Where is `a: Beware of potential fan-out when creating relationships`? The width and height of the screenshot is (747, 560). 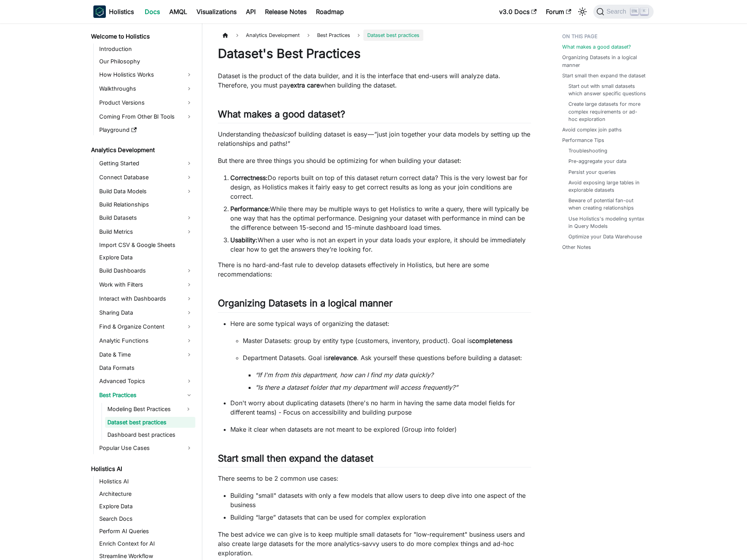 a: Beware of potential fan-out when creating relationships is located at coordinates (607, 205).